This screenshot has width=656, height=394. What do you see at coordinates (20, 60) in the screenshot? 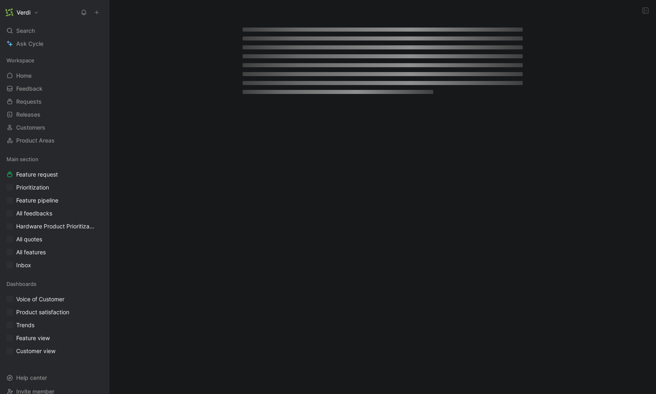
I see `span: Workspace` at bounding box center [20, 60].